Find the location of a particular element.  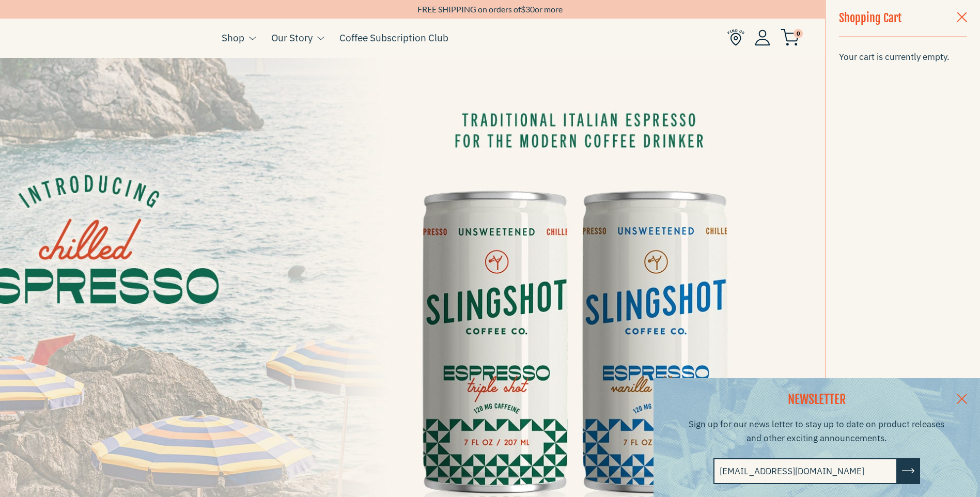

p: Sign up for our news letter to stay up to date on product releases and other exciting announcements. is located at coordinates (817, 431).